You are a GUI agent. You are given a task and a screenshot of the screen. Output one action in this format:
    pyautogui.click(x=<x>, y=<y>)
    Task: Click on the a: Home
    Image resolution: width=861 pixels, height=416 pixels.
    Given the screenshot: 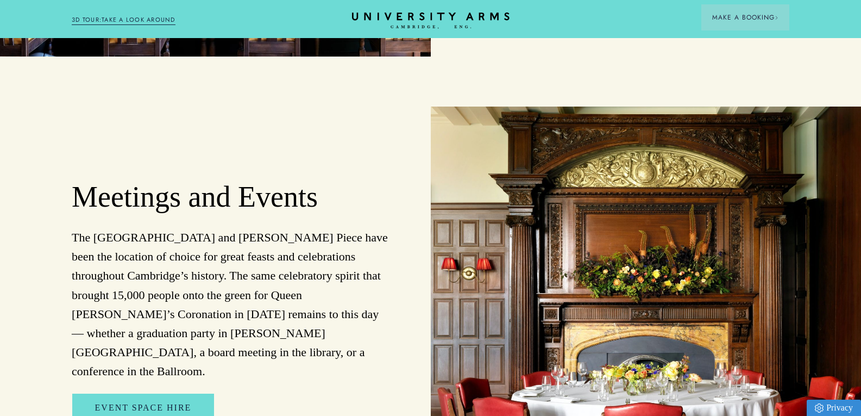 What is the action you would take?
    pyautogui.click(x=431, y=21)
    